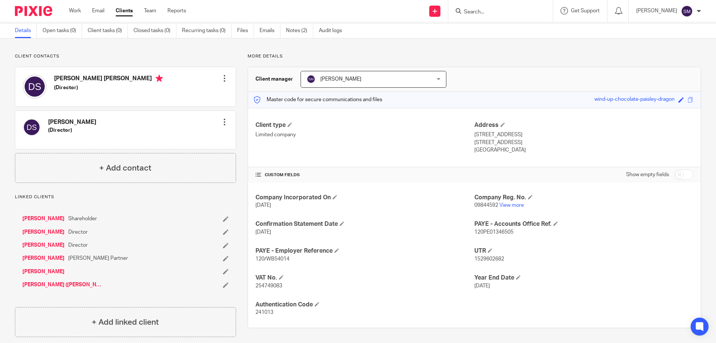 This screenshot has height=343, width=716. Describe the element at coordinates (365, 304) in the screenshot. I see `h4: Authentication Code` at that location.